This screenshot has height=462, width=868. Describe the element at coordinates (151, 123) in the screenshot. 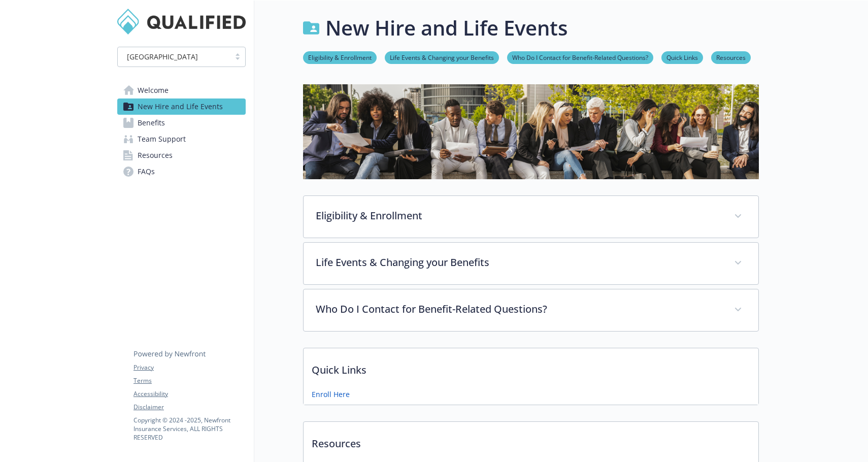

I see `span: Benefits` at that location.